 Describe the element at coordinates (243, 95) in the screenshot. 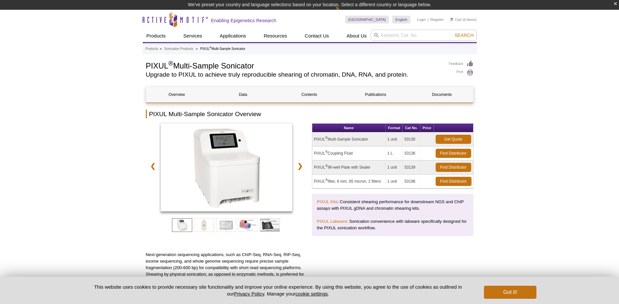

I see `a: Data` at that location.